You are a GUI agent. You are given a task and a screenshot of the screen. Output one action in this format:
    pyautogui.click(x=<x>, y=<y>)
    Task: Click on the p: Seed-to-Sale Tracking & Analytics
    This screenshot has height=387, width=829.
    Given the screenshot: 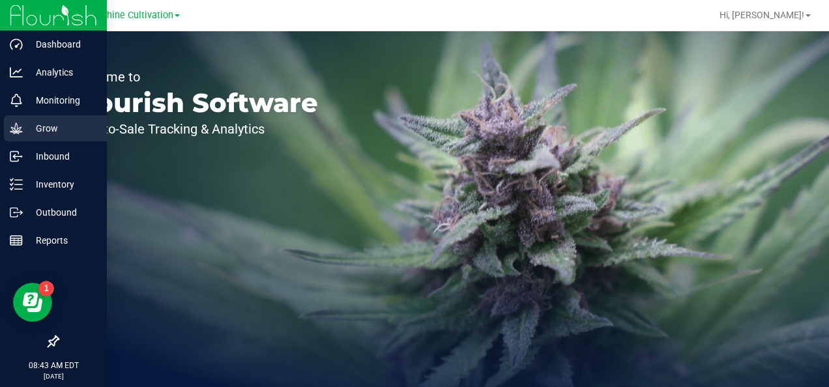 What is the action you would take?
    pyautogui.click(x=194, y=129)
    